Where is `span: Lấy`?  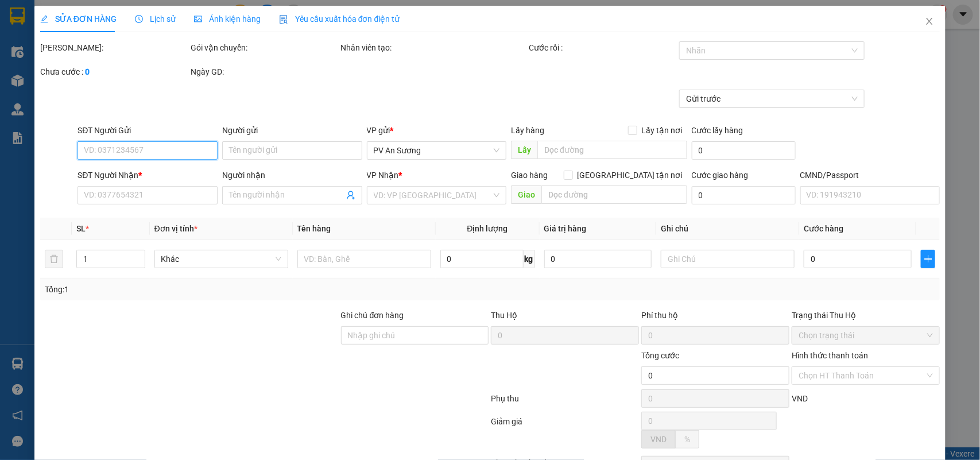
span: Lấy is located at coordinates (525, 149).